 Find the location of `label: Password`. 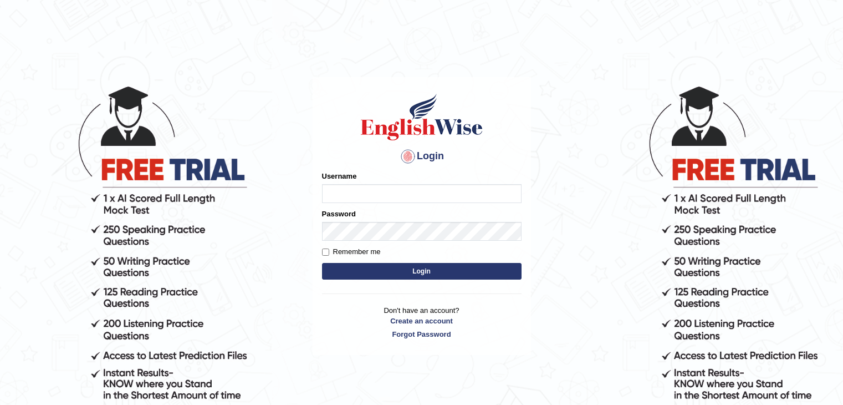

label: Password is located at coordinates (339, 213).